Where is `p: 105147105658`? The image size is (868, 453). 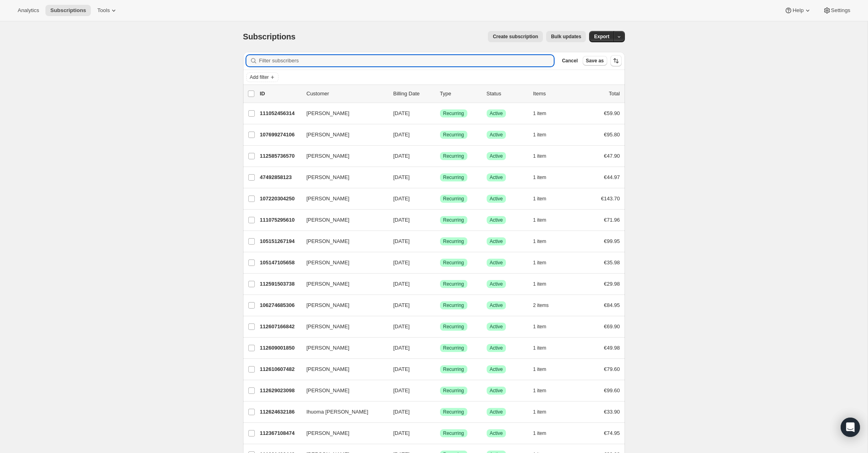
p: 105147105658 is located at coordinates (280, 262).